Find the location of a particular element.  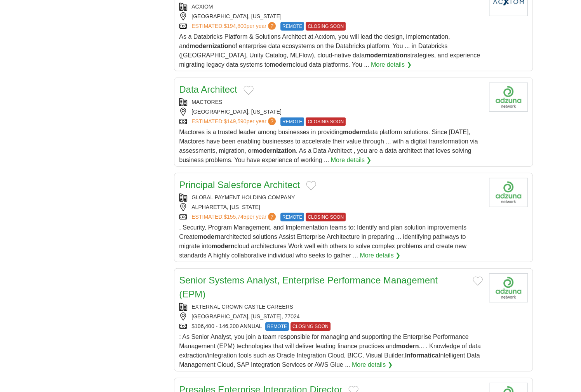

strong: Informatica is located at coordinates (421, 356).